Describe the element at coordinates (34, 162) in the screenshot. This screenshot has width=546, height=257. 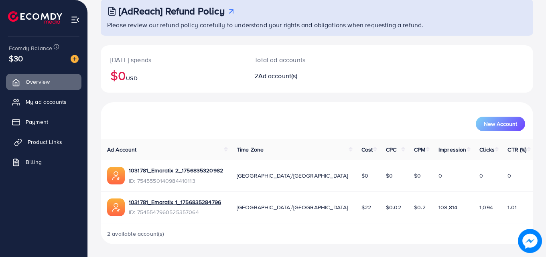
I see `span: Billing` at that location.